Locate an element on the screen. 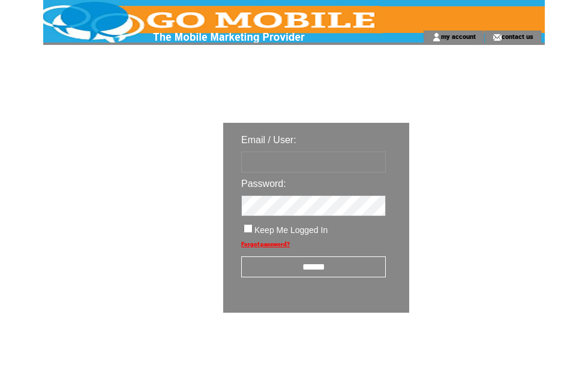  a: contact us is located at coordinates (517, 36).